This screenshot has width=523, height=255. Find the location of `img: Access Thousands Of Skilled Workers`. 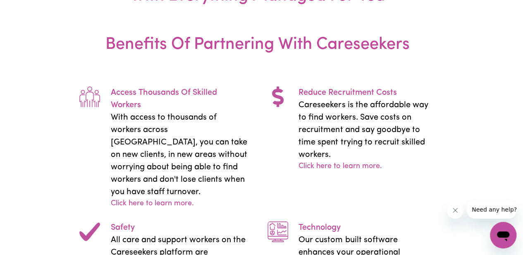

img: Access Thousands Of Skilled Workers is located at coordinates (90, 97).